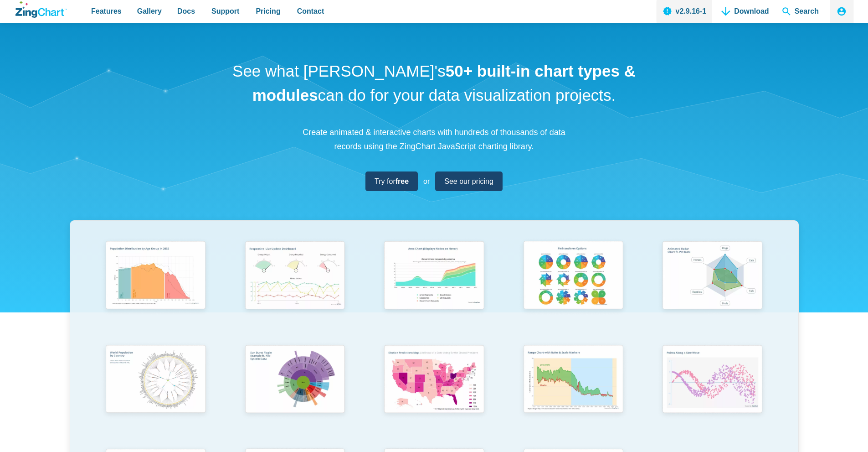  I want to click on img: Election Predictions Map, so click(433, 380).